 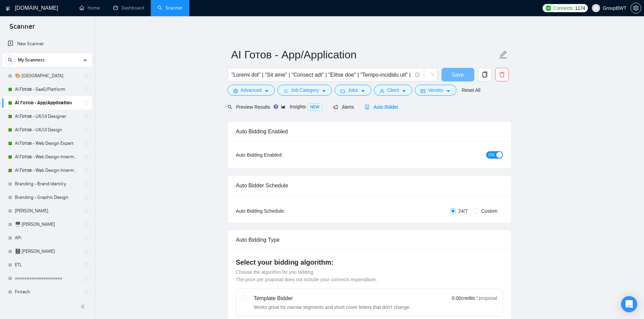 I want to click on a: AI Готов - Web Design Expert, so click(x=47, y=143).